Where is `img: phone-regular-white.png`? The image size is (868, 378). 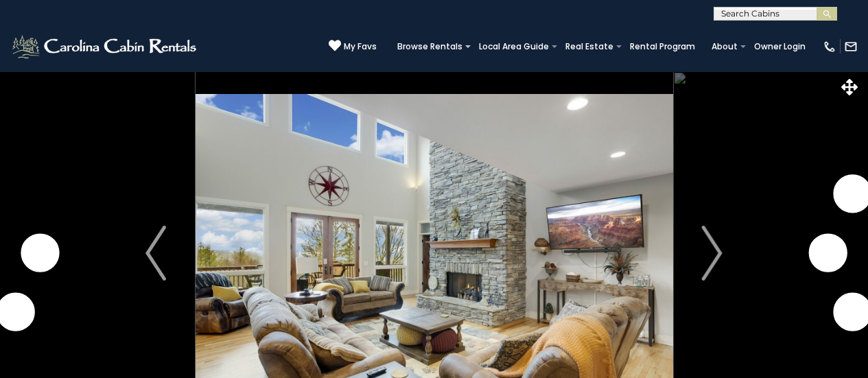
img: phone-regular-white.png is located at coordinates (830, 47).